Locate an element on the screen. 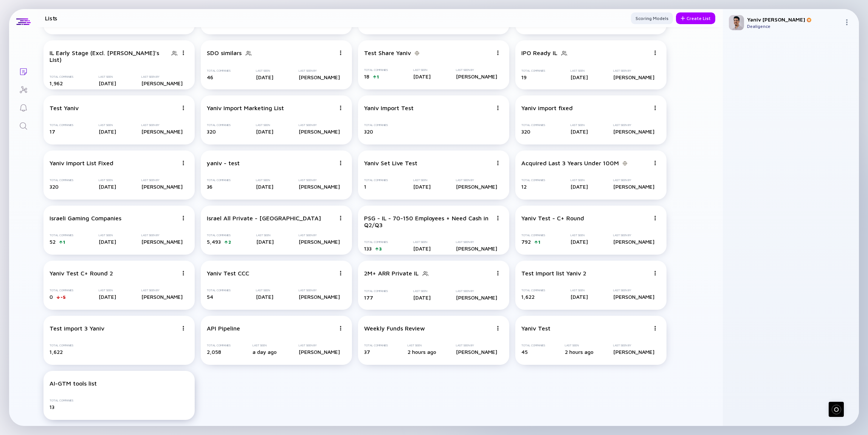 This screenshot has height=435, width=868. div: IPO Ready IL is located at coordinates (539, 53).